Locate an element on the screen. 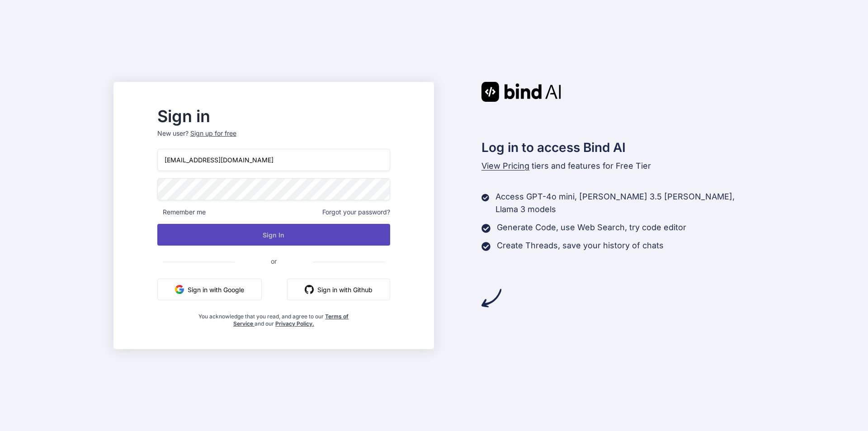 The width and height of the screenshot is (868, 431). img: Bind AI logo is located at coordinates (521, 91).